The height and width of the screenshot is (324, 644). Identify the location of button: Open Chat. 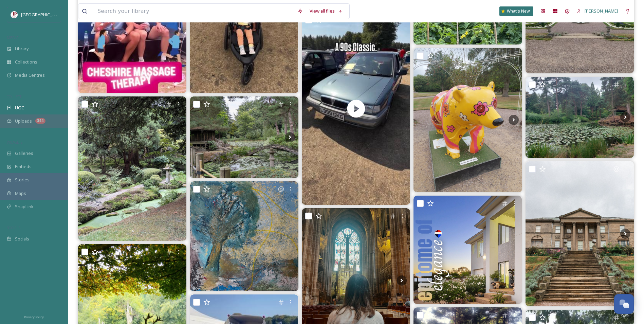
(624, 304).